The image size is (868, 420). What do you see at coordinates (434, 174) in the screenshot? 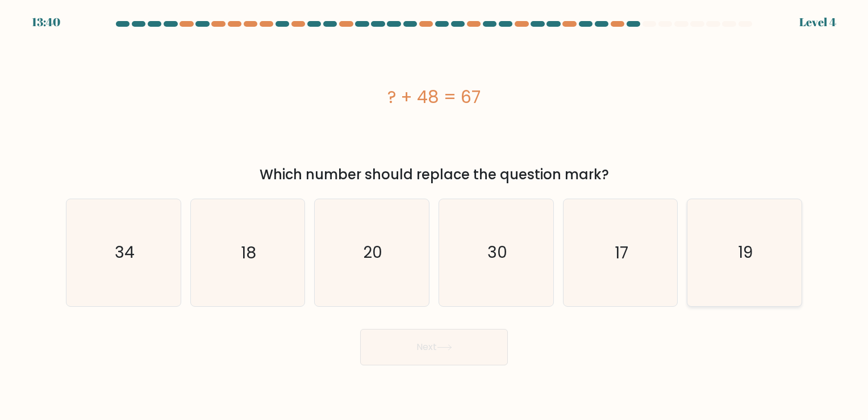
I see `div: Which number should replace the question mark?` at bounding box center [434, 174].